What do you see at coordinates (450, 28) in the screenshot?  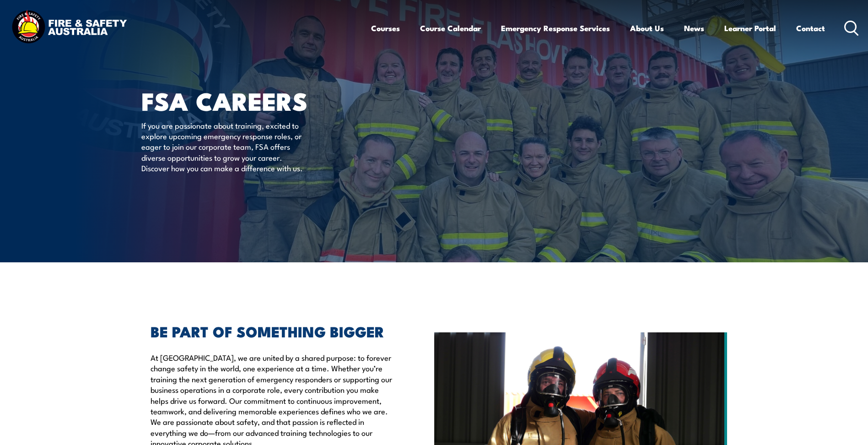 I see `a: Course Calendar` at bounding box center [450, 28].